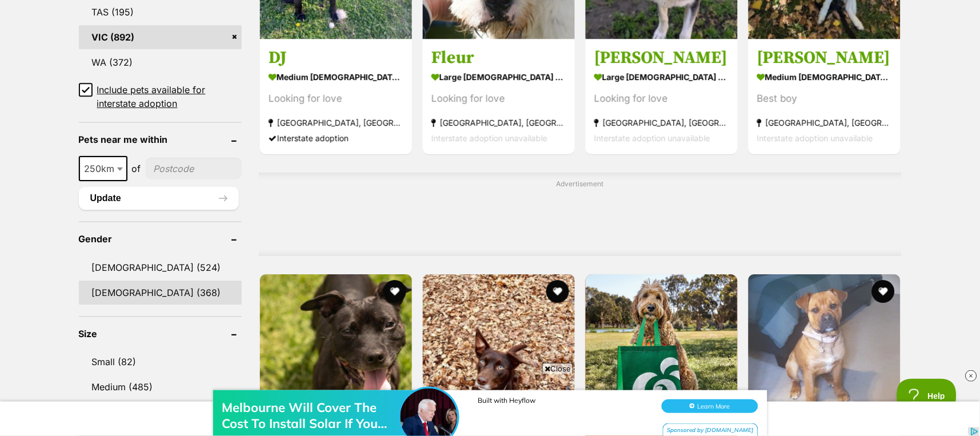  What do you see at coordinates (564, 32) in the screenshot?
I see `div: Built with Heyflow` at bounding box center [564, 32].